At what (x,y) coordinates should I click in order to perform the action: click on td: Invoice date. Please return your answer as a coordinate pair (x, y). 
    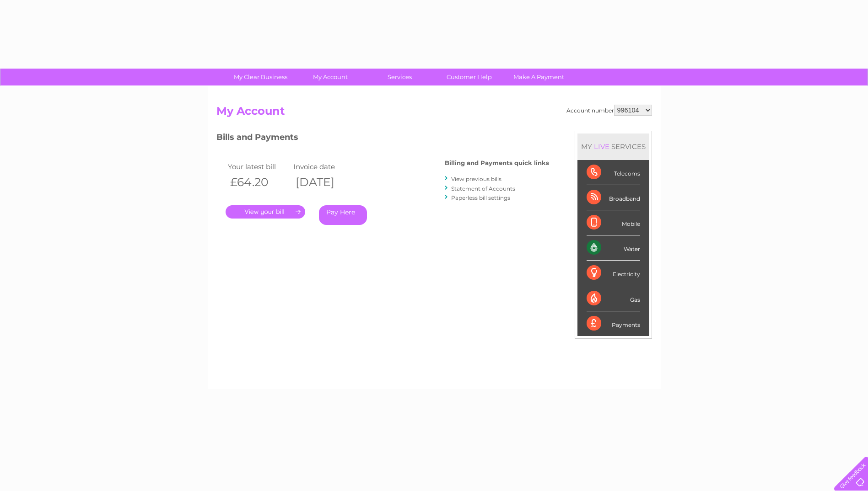
    Looking at the image, I should click on (324, 166).